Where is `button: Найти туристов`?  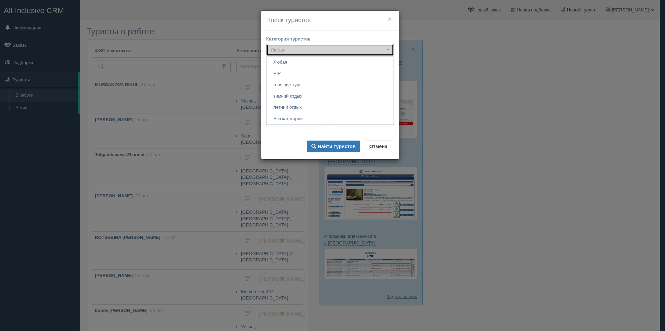
button: Найти туристов is located at coordinates (333, 146).